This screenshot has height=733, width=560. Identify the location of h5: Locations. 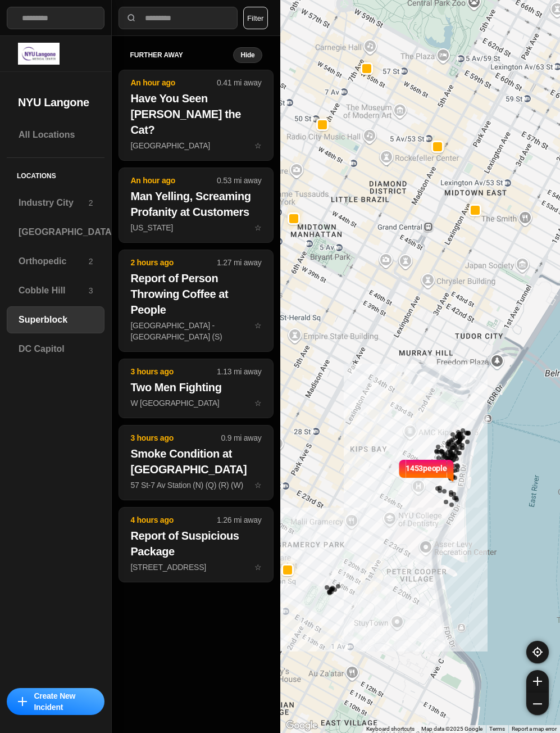
(56, 174).